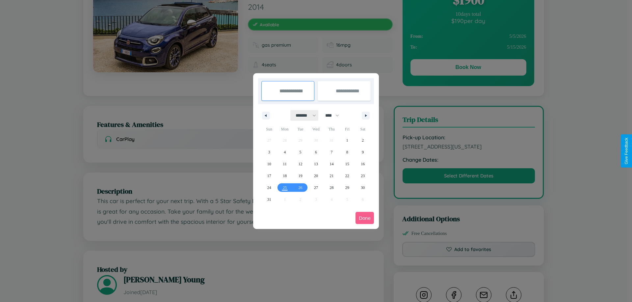 This screenshot has height=302, width=632. What do you see at coordinates (363, 164) in the screenshot?
I see `span: 16` at bounding box center [363, 164].